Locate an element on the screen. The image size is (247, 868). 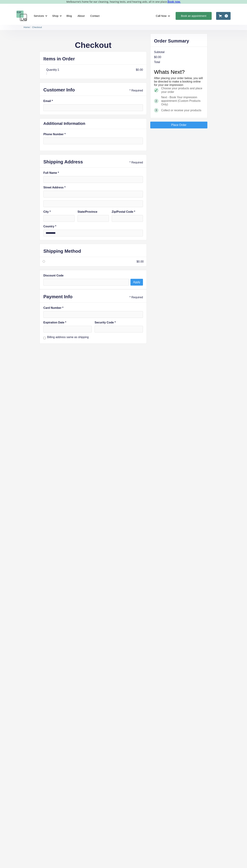
h3: Shipping Method is located at coordinates (62, 251).